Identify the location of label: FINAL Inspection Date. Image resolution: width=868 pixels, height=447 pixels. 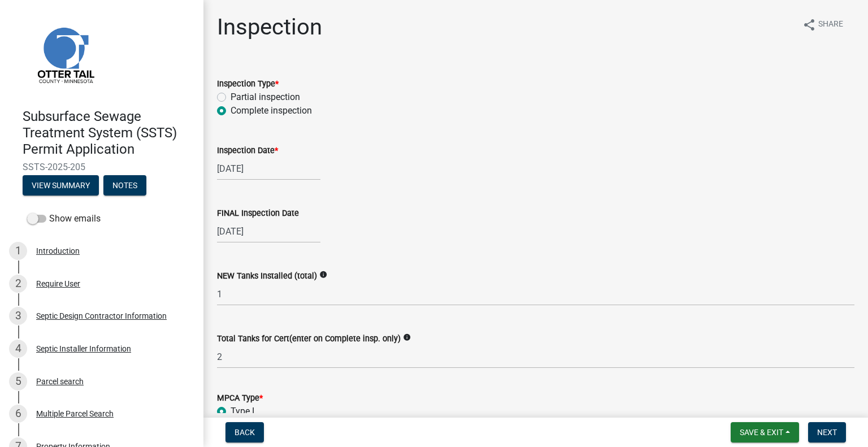
(258, 213).